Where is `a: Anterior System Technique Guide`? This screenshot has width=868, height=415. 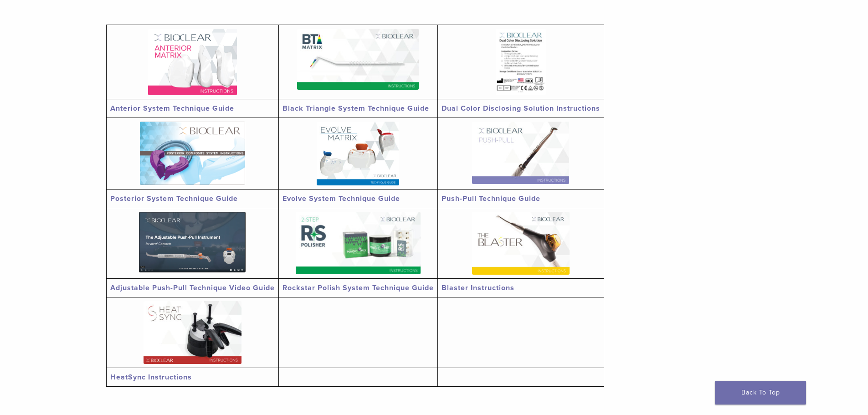
a: Anterior System Technique Guide is located at coordinates (172, 109).